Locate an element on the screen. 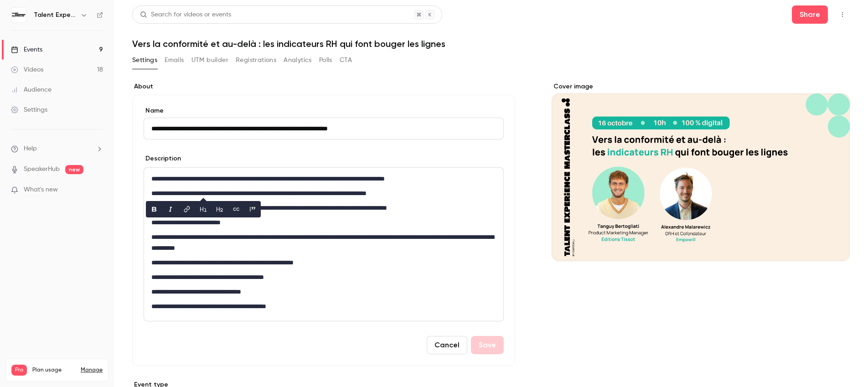 The width and height of the screenshot is (868, 387). a: Manage is located at coordinates (92, 370).